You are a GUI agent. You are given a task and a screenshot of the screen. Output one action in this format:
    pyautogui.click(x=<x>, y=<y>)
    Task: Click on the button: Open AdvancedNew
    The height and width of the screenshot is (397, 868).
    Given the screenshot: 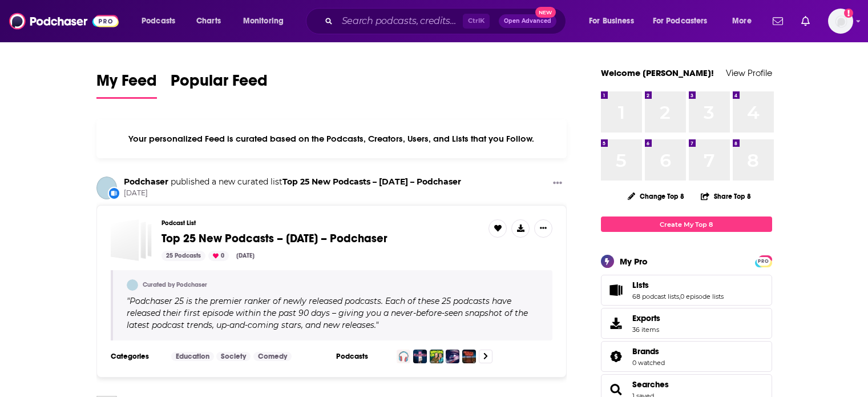 What is the action you would take?
    pyautogui.click(x=528, y=21)
    